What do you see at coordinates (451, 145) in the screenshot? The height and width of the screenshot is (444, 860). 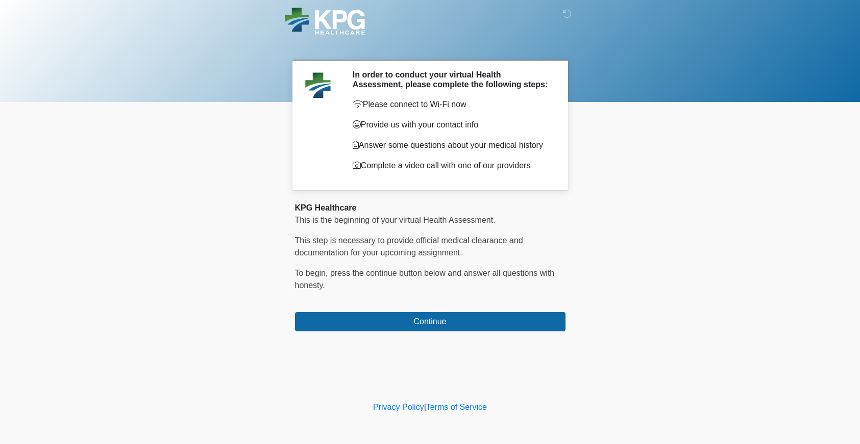 I see `p: Answer some questions about your medical history` at bounding box center [451, 145].